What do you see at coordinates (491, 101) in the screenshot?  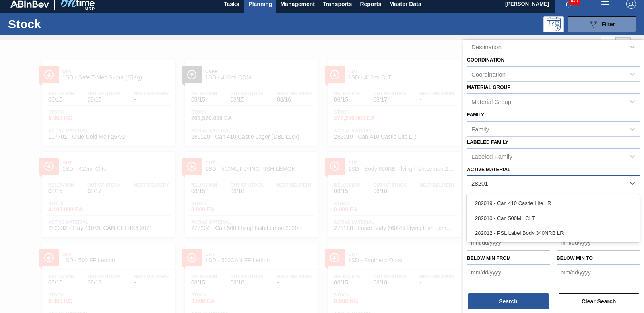 I see `div: Material Group` at bounding box center [491, 101].